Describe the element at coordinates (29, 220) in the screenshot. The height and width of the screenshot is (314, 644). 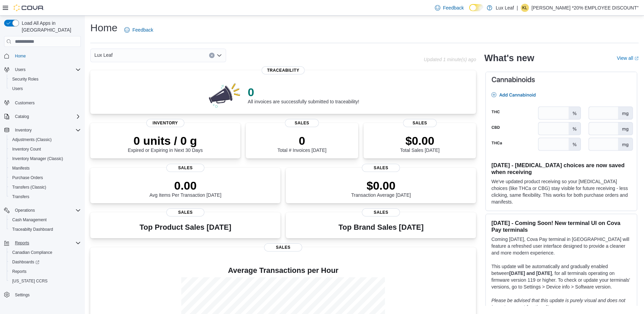
I see `a: Cash Management` at that location.